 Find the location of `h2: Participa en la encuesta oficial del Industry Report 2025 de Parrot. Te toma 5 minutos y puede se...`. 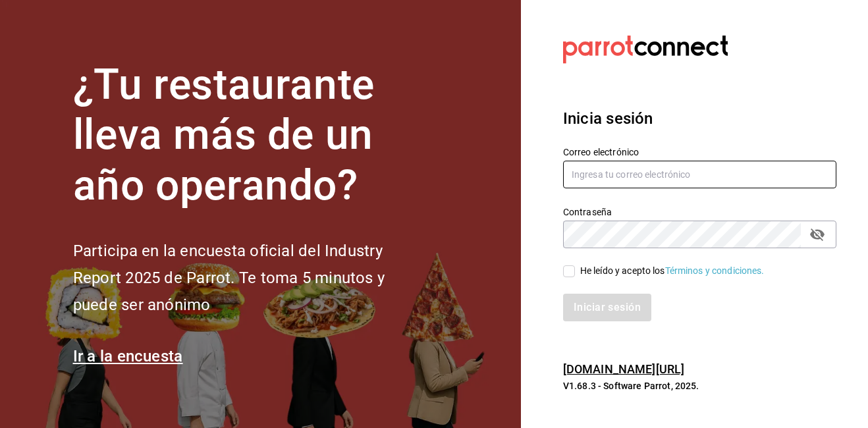

h2: Participa en la encuesta oficial del Industry Report 2025 de Parrot. Te toma 5 minutos y puede se... is located at coordinates (251, 278).